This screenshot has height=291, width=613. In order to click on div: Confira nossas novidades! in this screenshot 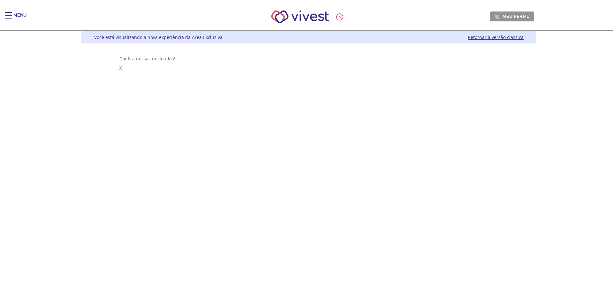, I will do `click(309, 58)`.